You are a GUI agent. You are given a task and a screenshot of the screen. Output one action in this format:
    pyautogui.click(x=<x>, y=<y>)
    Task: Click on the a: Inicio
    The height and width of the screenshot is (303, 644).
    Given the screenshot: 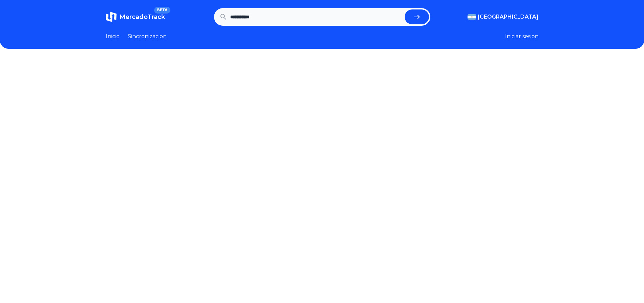 What is the action you would take?
    pyautogui.click(x=113, y=37)
    